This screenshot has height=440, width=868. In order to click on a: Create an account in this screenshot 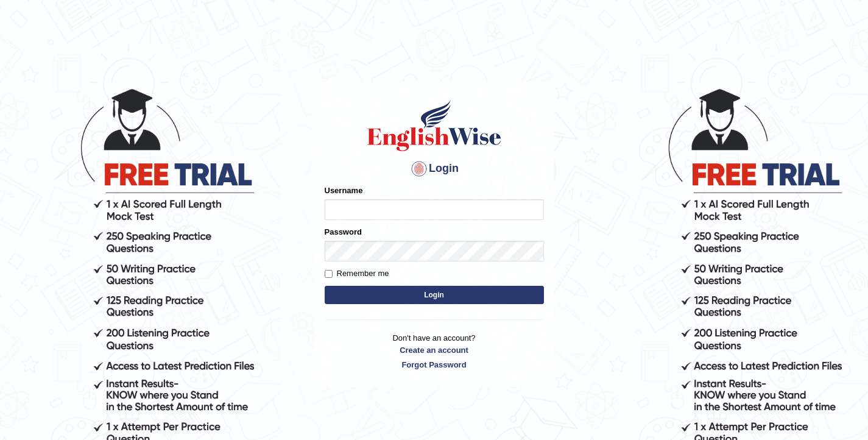, I will do `click(434, 350)`.